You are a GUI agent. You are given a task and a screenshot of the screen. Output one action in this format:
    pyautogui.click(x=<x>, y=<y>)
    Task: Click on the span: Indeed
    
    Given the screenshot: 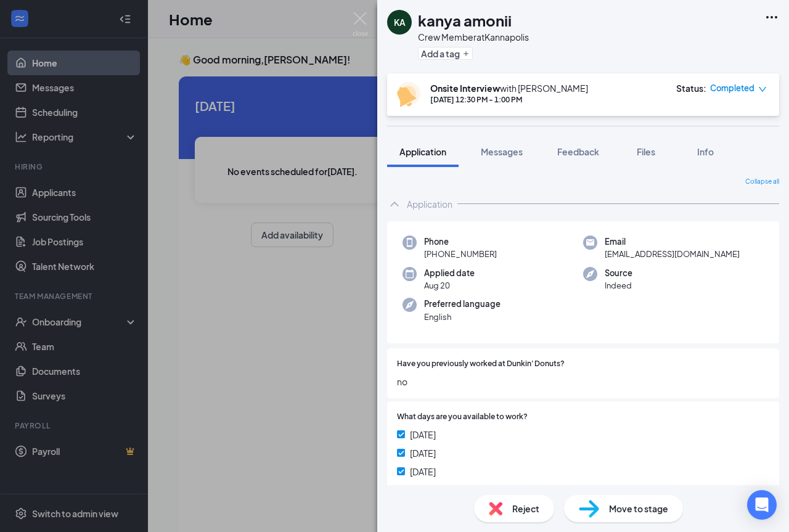 What is the action you would take?
    pyautogui.click(x=618, y=285)
    